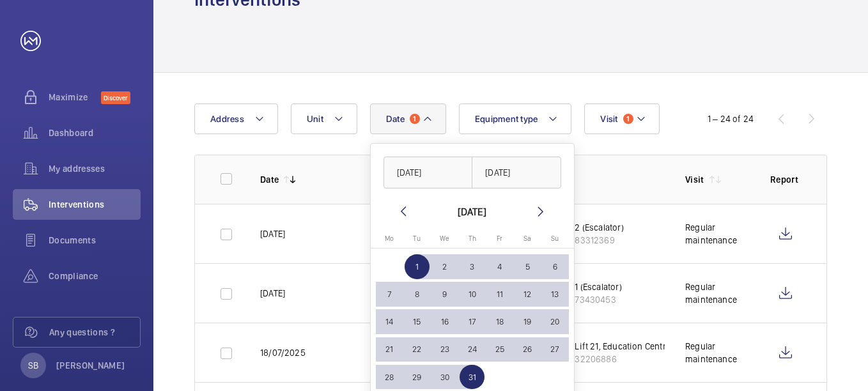 Image resolution: width=868 pixels, height=391 pixels. I want to click on button: July 5, 2025, so click(527, 266).